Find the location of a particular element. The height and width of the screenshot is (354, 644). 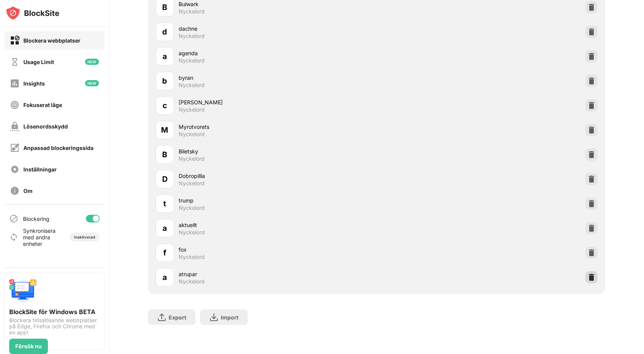

div: Dobropillia is located at coordinates (278, 176).